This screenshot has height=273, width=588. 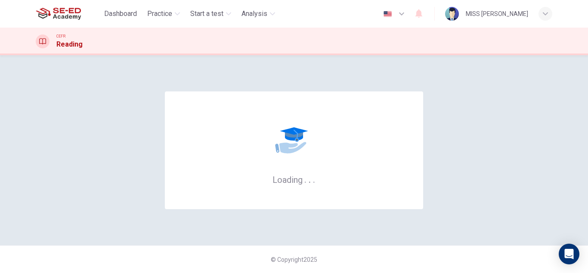 What do you see at coordinates (61, 36) in the screenshot?
I see `span: CEFR` at bounding box center [61, 36].